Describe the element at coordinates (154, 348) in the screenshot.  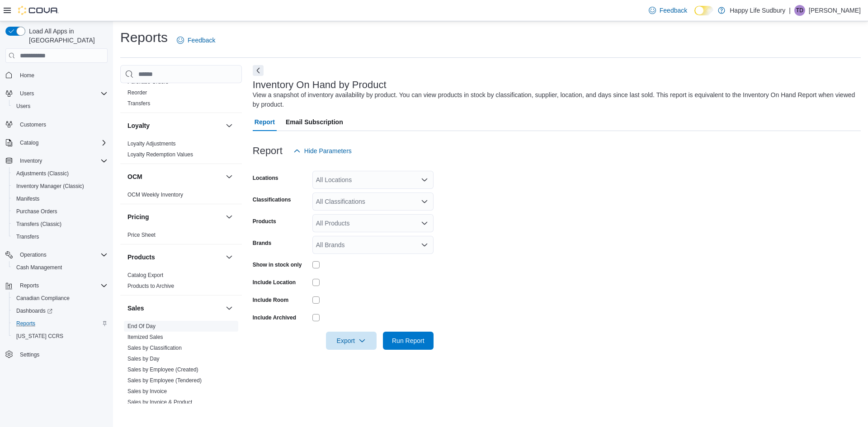
I see `span: Sales by Classification` at that location.